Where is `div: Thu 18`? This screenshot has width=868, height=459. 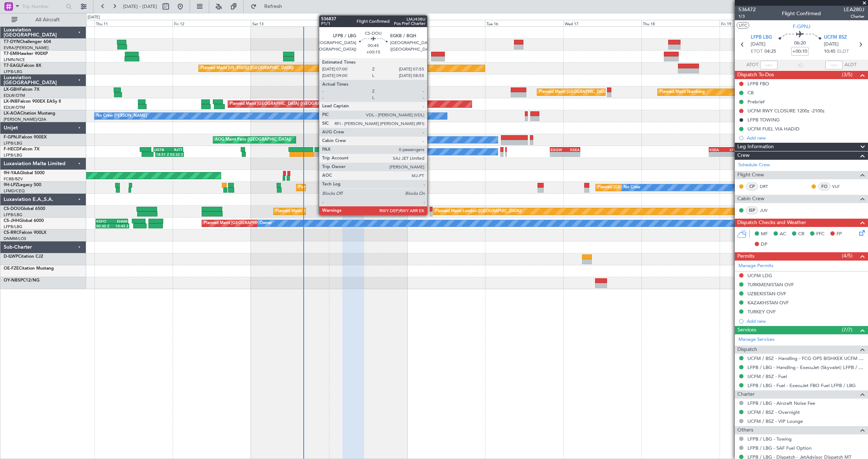 div: Thu 18 is located at coordinates (680, 23).